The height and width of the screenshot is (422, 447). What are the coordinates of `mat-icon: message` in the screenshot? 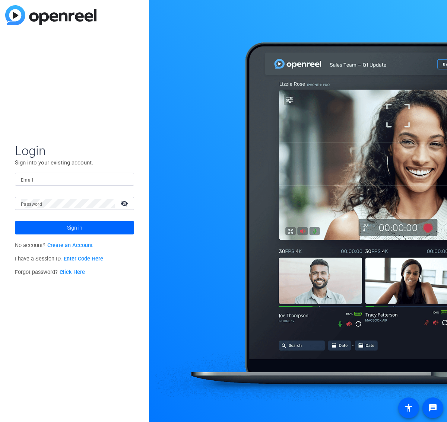 It's located at (432, 408).